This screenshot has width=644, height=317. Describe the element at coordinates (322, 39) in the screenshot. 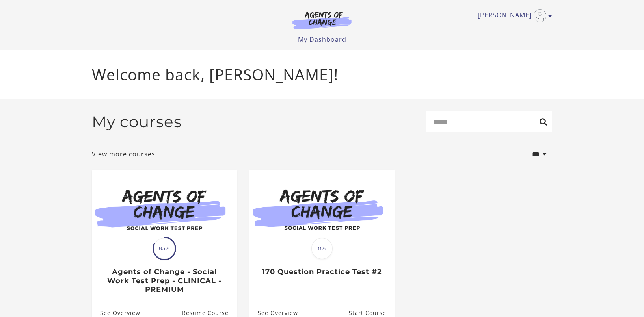

I see `a: My Dashboard` at that location.